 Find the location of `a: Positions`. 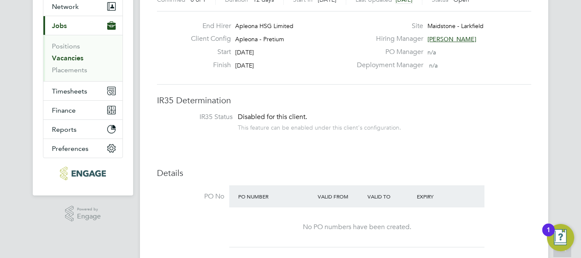

a: Positions is located at coordinates (66, 46).